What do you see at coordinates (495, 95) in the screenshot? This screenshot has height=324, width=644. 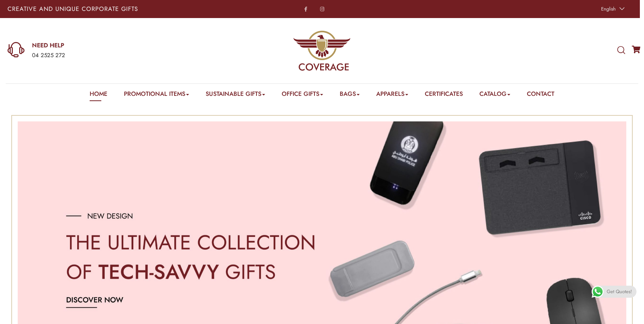 I see `a: Catalog` at bounding box center [495, 95].